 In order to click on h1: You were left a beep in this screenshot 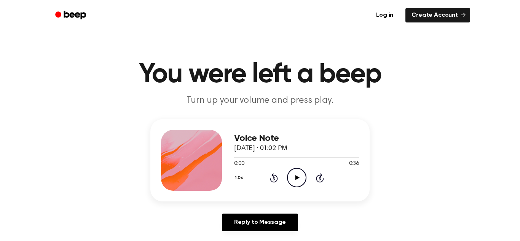, I will do `click(260, 75)`.